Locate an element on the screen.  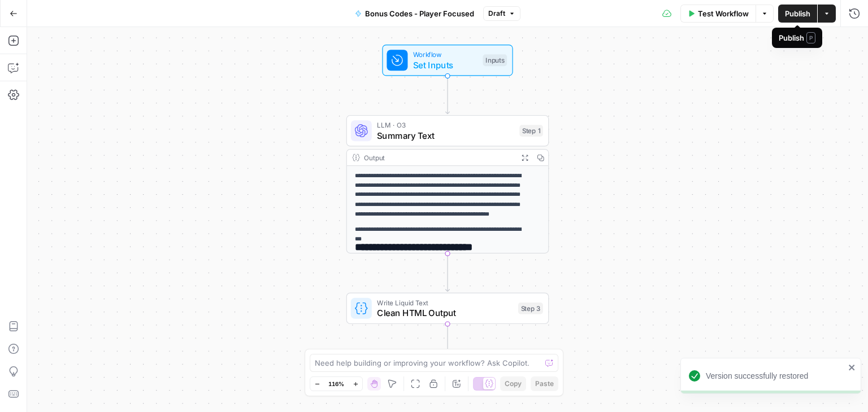
span: Set Inputs is located at coordinates (445, 65).